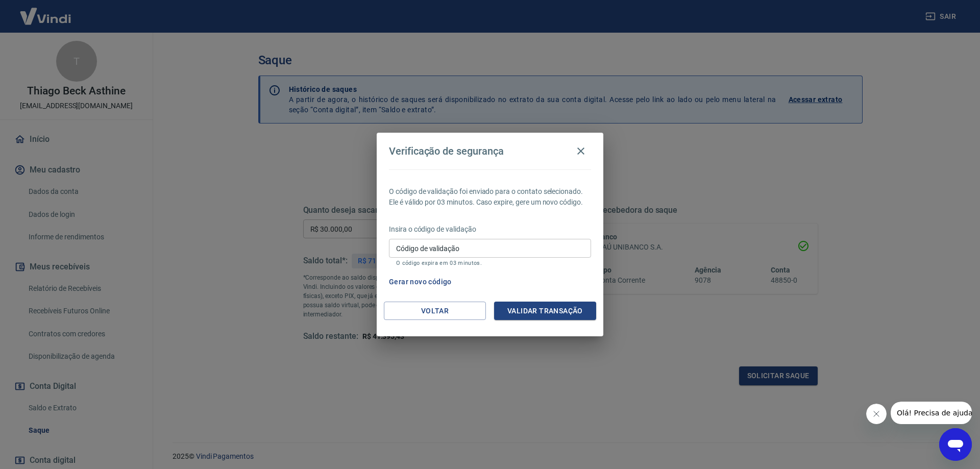  What do you see at coordinates (446, 151) in the screenshot?
I see `h4: Verificação de segurança` at bounding box center [446, 151].